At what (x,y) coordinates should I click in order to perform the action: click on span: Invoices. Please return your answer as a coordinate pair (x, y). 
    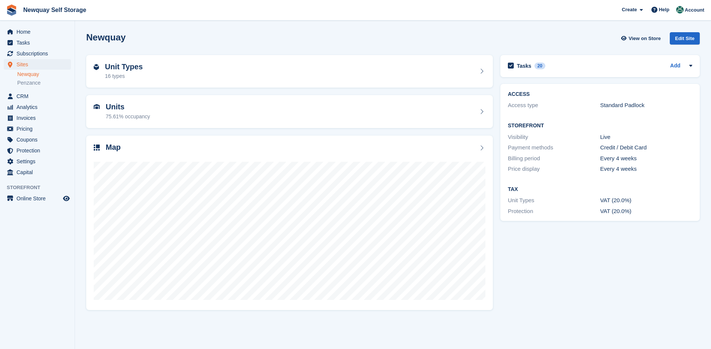
    Looking at the image, I should click on (39, 118).